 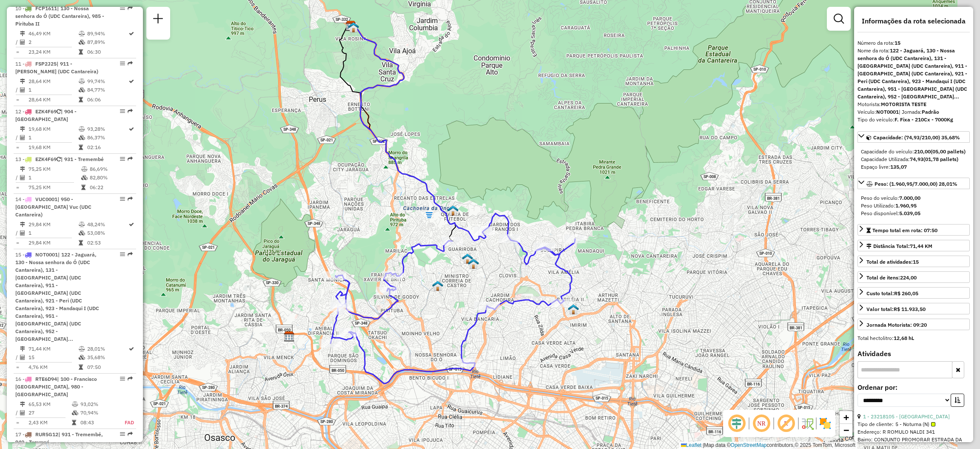 I want to click on td: 4,76 KM, so click(x=53, y=367).